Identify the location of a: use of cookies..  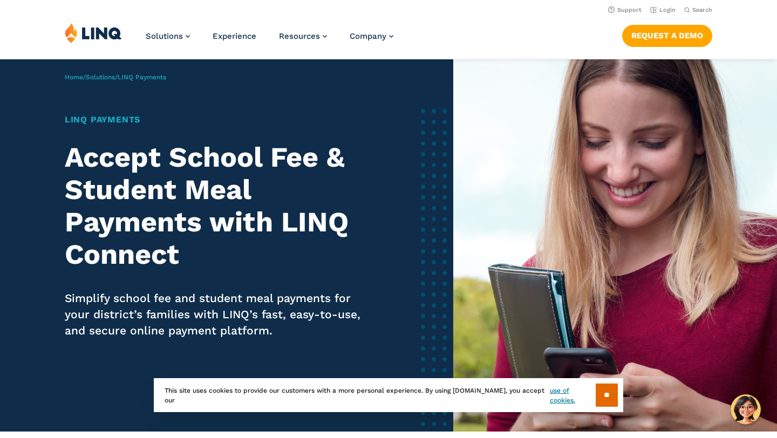
(572, 395).